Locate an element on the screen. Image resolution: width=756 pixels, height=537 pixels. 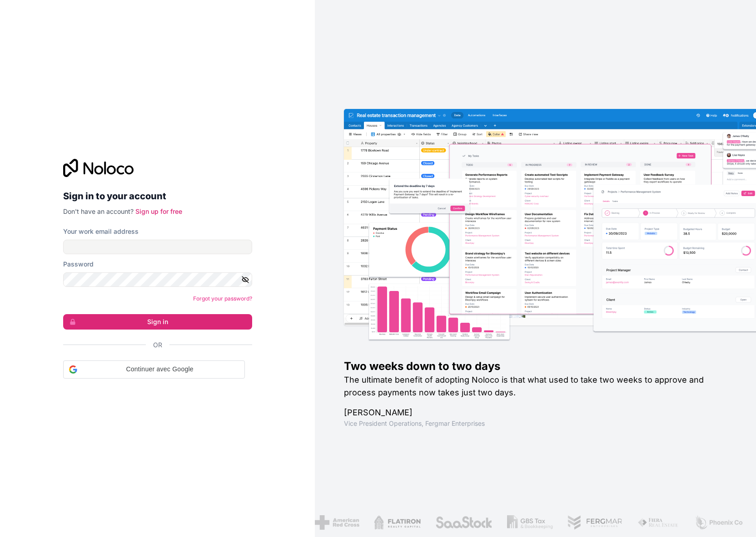
input: Password is located at coordinates (158, 280).